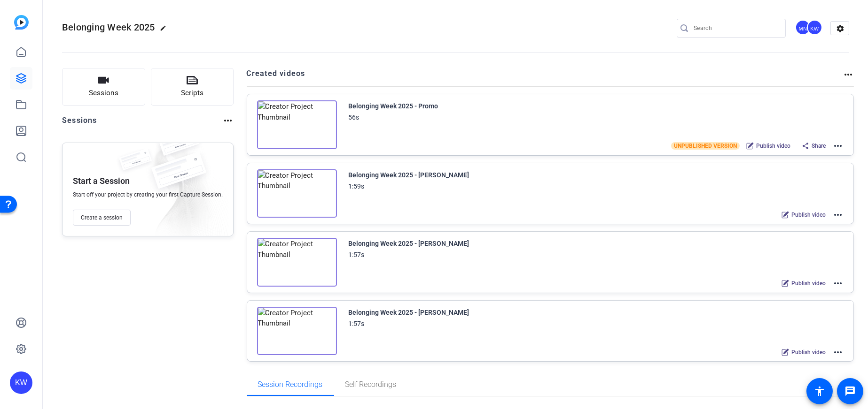 This screenshot has width=868, height=409. Describe the element at coordinates (357, 186) in the screenshot. I see `div: 1:59s` at that location.